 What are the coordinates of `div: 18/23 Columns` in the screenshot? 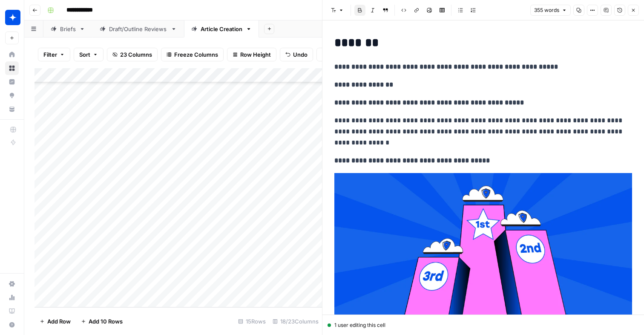 It's located at (296, 322).